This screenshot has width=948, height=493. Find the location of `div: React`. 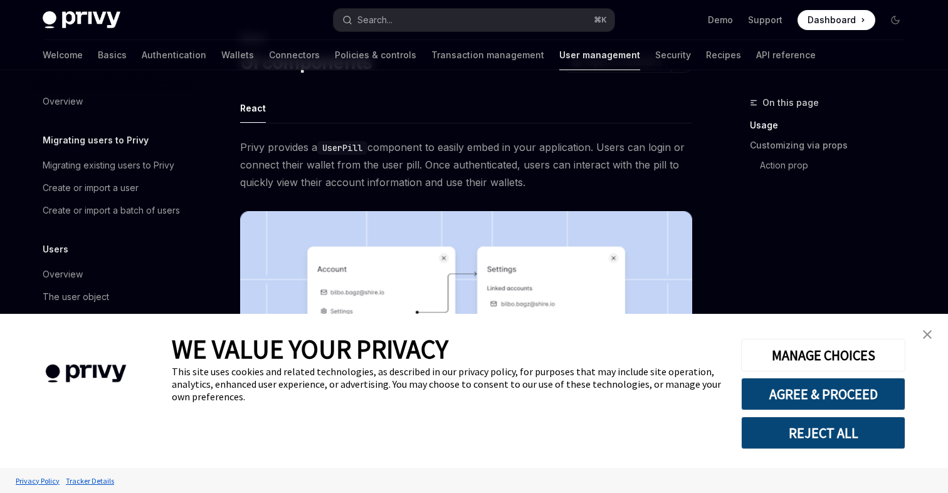

div: React is located at coordinates (253, 108).